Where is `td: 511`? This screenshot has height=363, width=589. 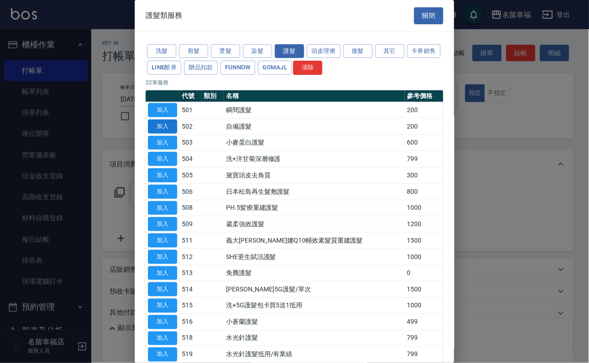 td: 511 is located at coordinates (190, 241).